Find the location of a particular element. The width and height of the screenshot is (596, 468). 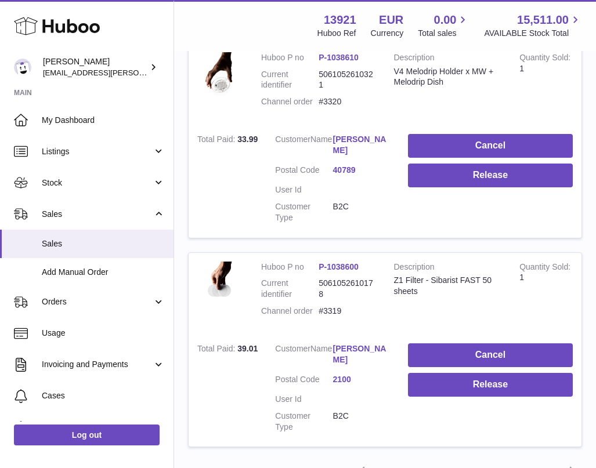

a: P-1038610 is located at coordinates (338, 57).